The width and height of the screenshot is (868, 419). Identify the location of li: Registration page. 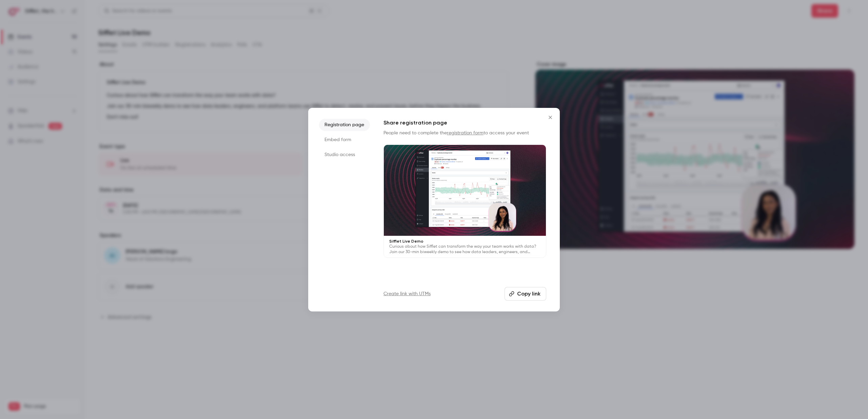
(344, 125).